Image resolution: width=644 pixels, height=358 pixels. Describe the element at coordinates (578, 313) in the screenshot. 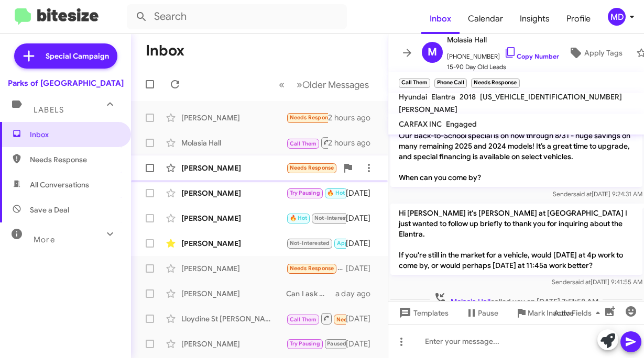

I see `button: Auto Fields` at that location.